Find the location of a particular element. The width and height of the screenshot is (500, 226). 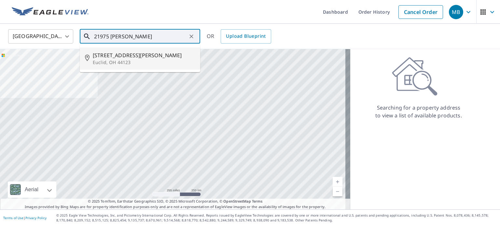

a: Current Level 5, Zoom Out is located at coordinates (337, 192).